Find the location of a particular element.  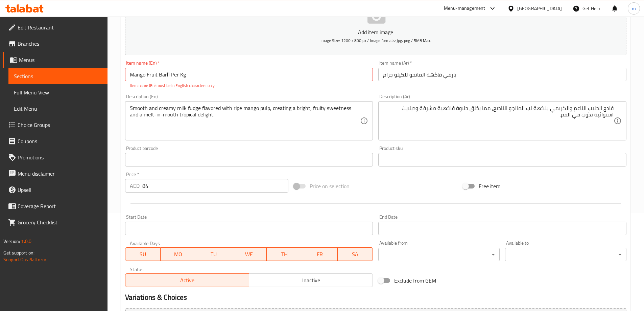

a: Upsell is located at coordinates (55, 190).